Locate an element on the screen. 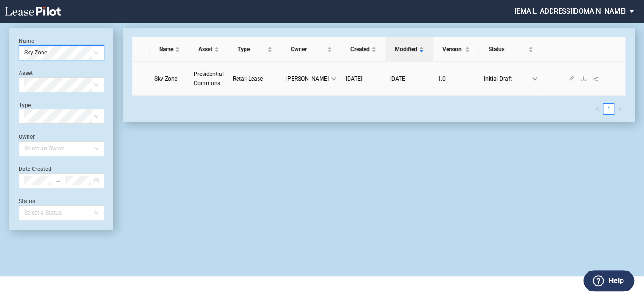  span: Initial Draft is located at coordinates (508, 78).